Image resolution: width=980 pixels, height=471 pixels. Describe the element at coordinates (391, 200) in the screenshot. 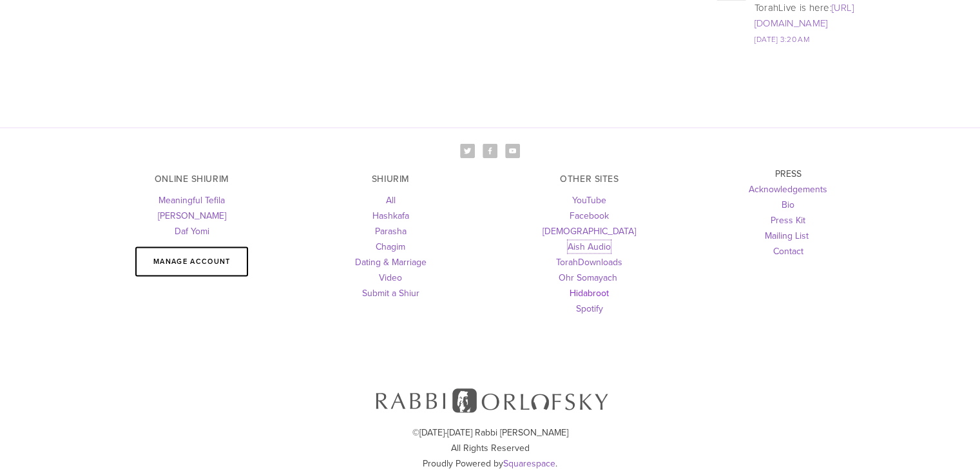

I see `a: All` at that location.